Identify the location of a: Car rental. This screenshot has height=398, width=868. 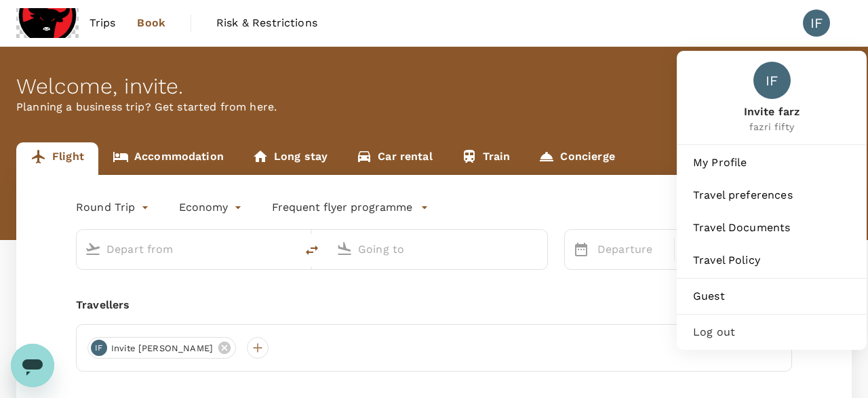
(394, 158).